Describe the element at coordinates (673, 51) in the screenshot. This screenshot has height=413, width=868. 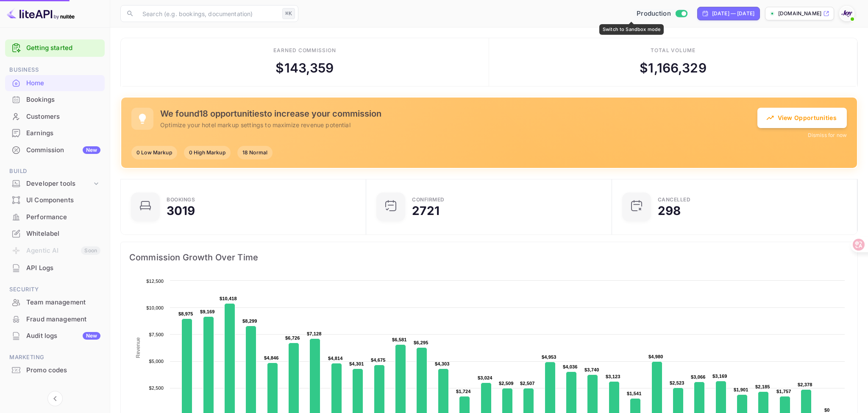
I see `div: Total volume` at that location.